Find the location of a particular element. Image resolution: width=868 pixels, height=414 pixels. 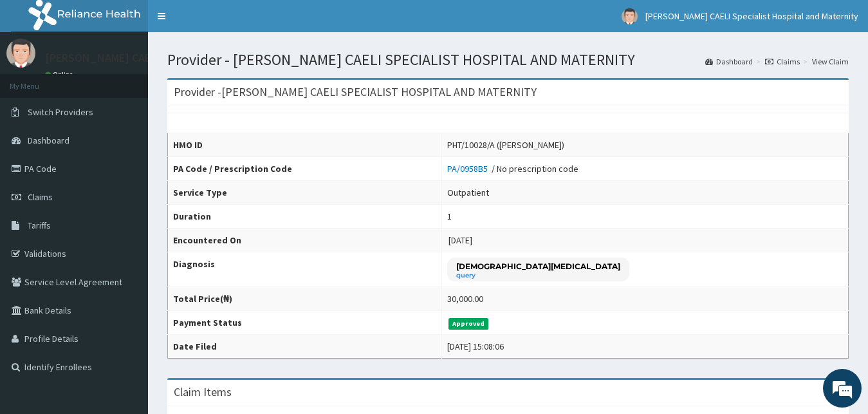

div: Outpatient is located at coordinates (468, 193).